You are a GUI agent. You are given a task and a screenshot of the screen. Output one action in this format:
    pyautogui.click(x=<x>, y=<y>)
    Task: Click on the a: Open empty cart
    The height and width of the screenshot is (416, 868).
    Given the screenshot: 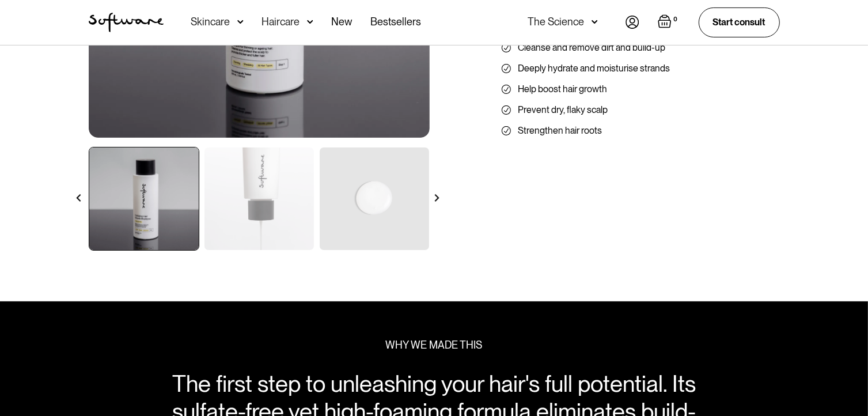 What is the action you would take?
    pyautogui.click(x=669, y=22)
    